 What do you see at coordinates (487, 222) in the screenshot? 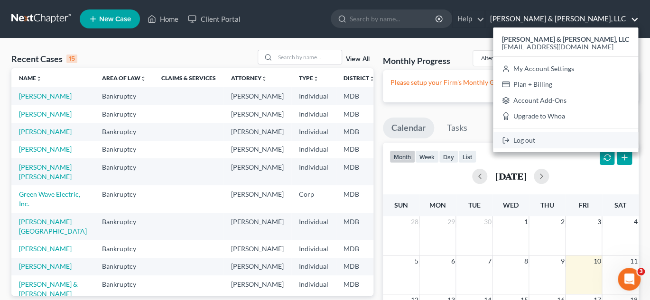
I see `span: 30` at bounding box center [487, 222].